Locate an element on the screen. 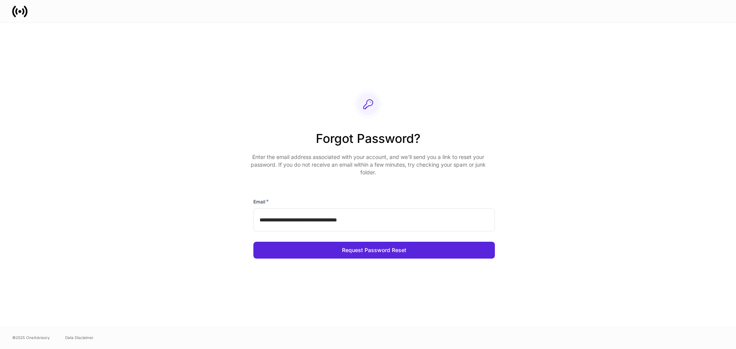 The image size is (736, 349). h2: Forgot Password? is located at coordinates (368, 142).